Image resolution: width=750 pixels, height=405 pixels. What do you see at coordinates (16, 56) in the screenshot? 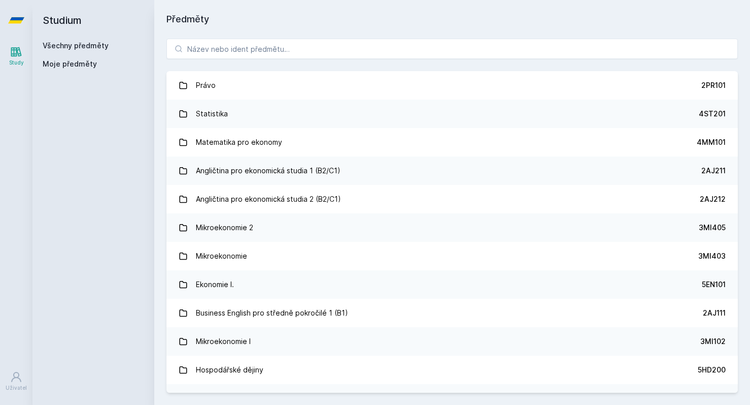
I see `a: Study` at bounding box center [16, 56].